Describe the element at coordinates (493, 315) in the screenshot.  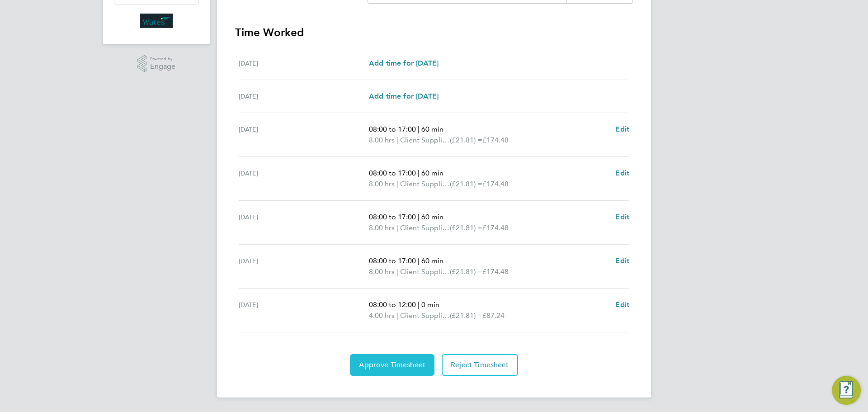
I see `span: £87.24` at that location.